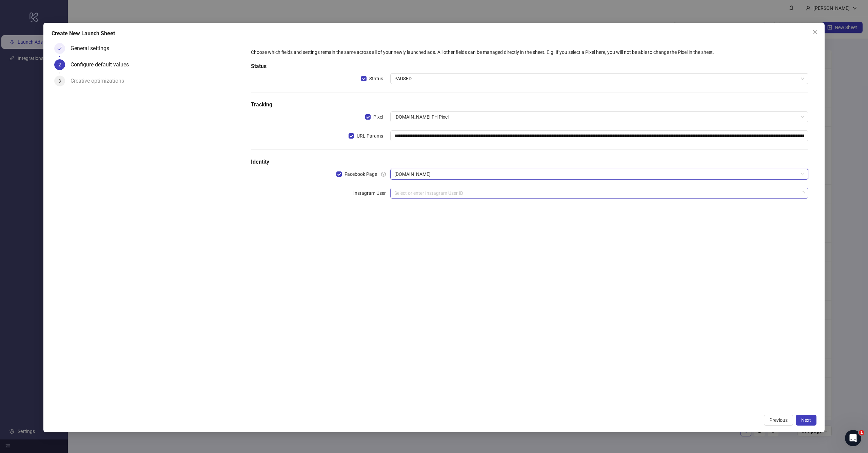 The image size is (868, 453). I want to click on span: Next, so click(806, 420).